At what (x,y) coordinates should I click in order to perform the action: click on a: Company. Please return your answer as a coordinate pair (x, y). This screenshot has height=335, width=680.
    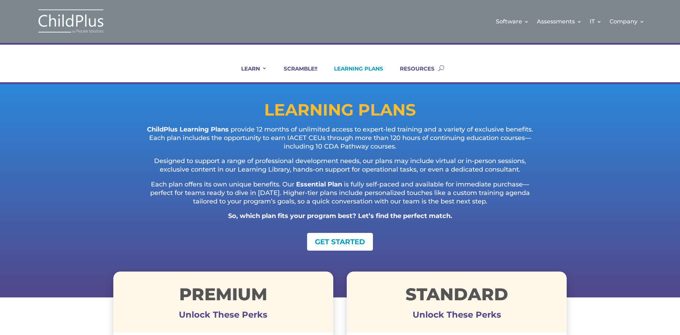
    Looking at the image, I should click on (627, 21).